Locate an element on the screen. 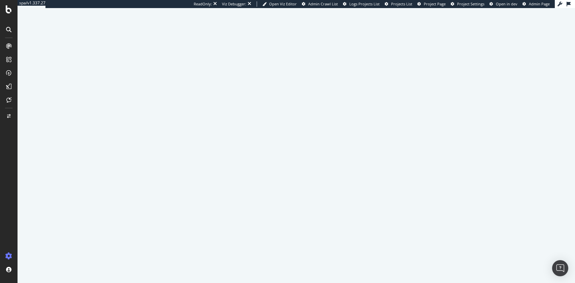 The width and height of the screenshot is (575, 283). span: Projects List is located at coordinates (401, 4).